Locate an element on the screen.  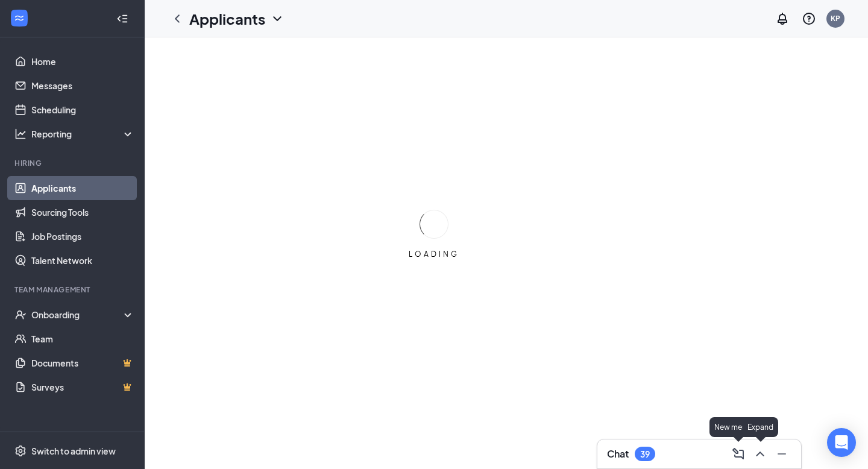
svg: Analysis is located at coordinates (21, 134).